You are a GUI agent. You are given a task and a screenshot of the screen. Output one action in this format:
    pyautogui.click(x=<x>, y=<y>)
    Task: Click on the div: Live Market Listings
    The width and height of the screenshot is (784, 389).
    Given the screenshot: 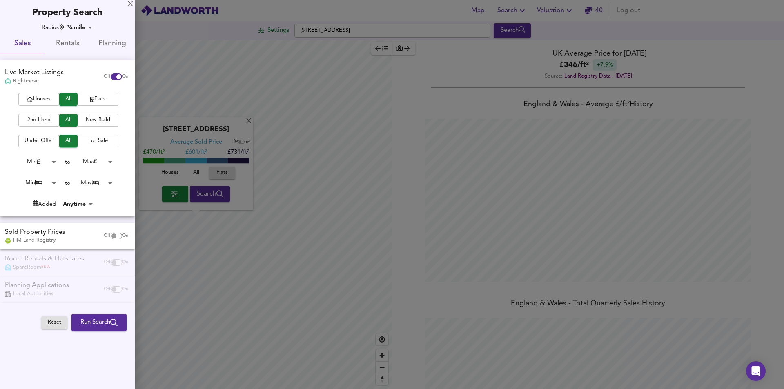 What is the action you would take?
    pyautogui.click(x=34, y=73)
    